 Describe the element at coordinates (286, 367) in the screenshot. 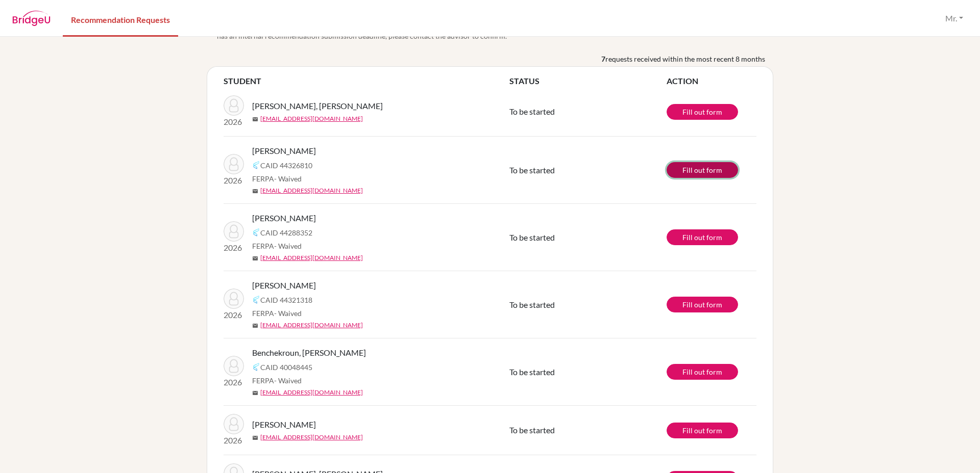

I see `span: CAID 40048445` at that location.